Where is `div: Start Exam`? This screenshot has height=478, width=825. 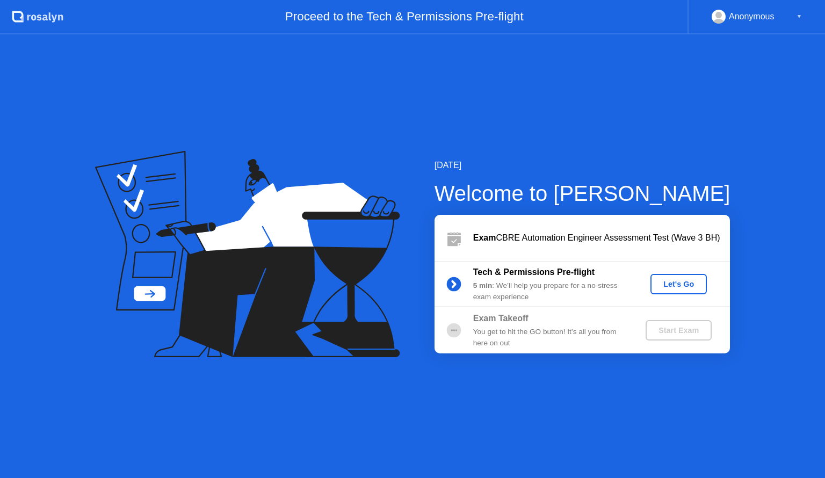
div: Start Exam is located at coordinates (678, 330).